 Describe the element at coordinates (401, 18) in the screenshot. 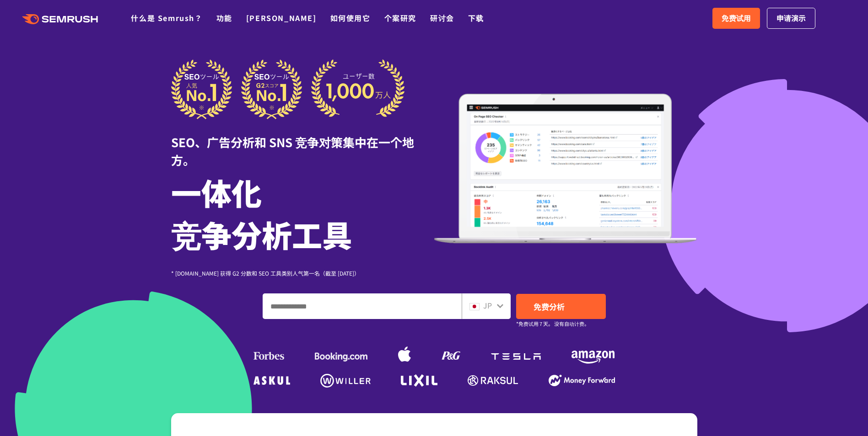

I see `a: 个案研究` at that location.